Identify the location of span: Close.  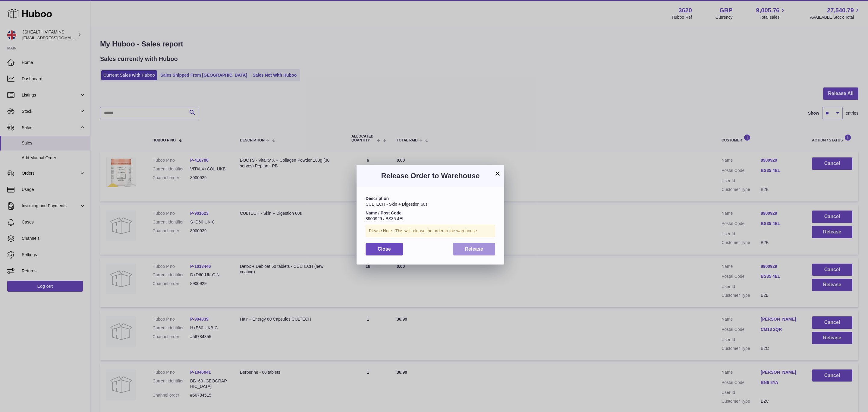
(384, 249).